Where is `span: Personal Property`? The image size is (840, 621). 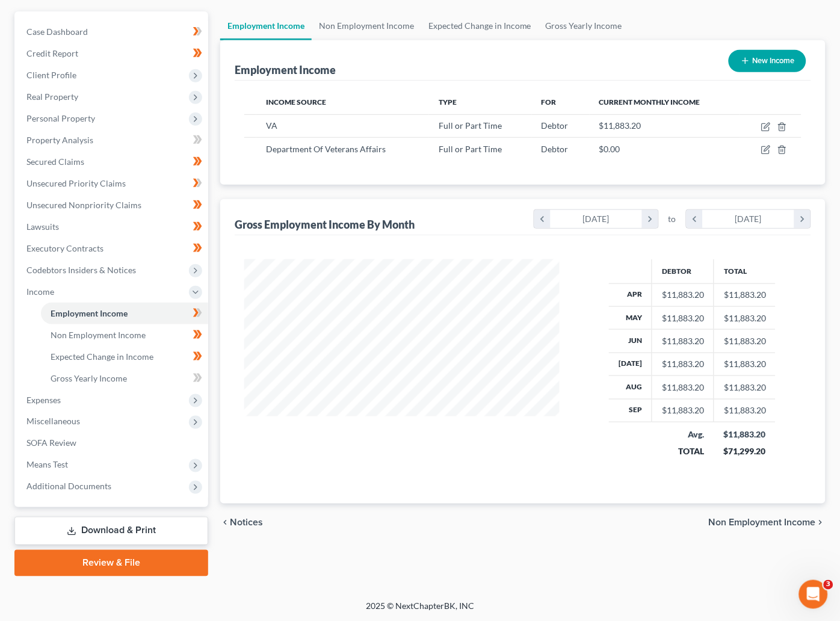
span: Personal Property is located at coordinates (61, 118).